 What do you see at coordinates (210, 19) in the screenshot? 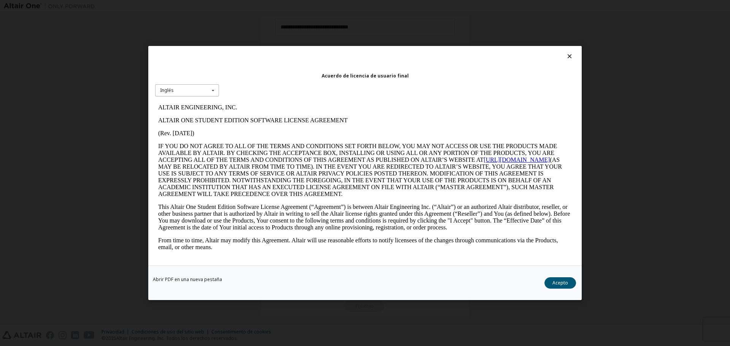
I see `p: ALTAIR ONE STUDENT EDITION SOFTWARE LICENSE AGREEMENT` at bounding box center [210, 19].